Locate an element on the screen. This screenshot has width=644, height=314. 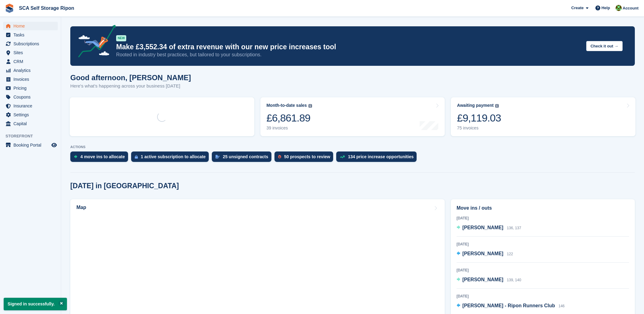
span: Create is located at coordinates (578, 8).